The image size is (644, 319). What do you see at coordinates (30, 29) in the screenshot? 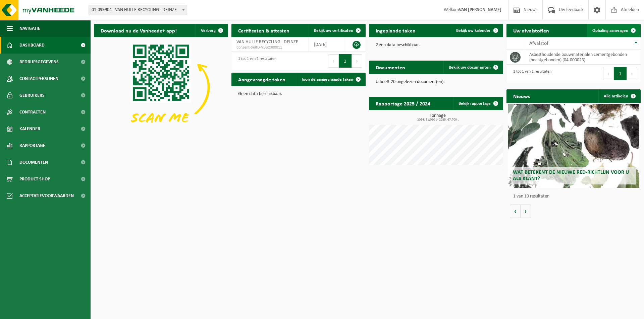
I see `span: Navigatie` at bounding box center [30, 29].